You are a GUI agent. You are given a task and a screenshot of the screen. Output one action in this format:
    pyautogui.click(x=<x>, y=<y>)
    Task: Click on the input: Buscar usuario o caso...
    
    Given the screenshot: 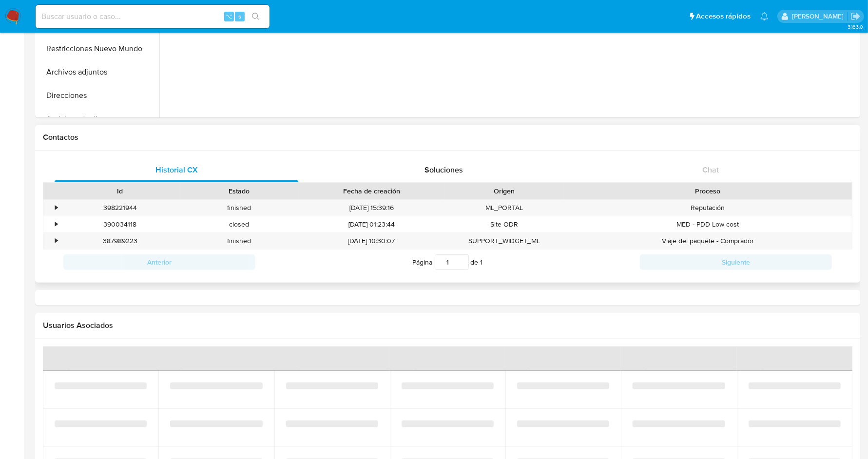 What is the action you would take?
    pyautogui.click(x=153, y=16)
    